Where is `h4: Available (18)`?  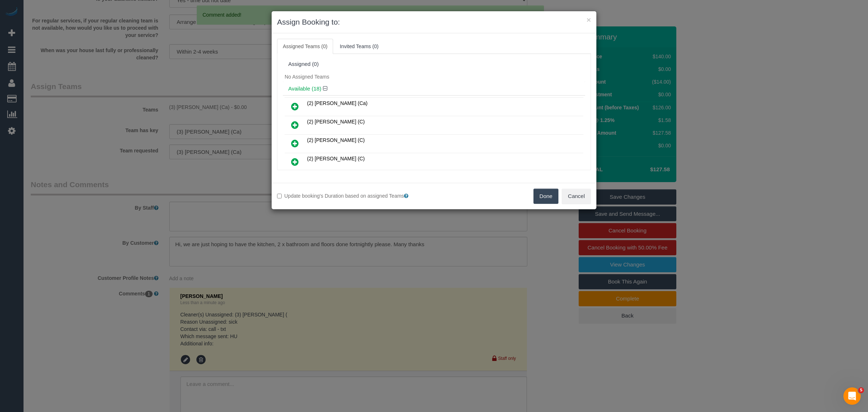
h4: Available (18) is located at coordinates (434, 89).